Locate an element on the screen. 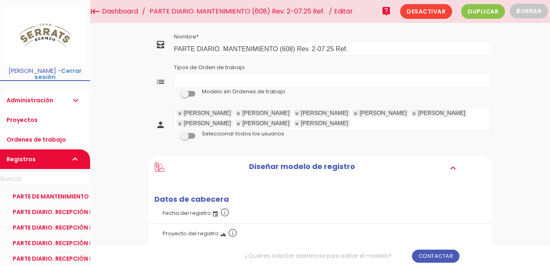  span: Duplicar is located at coordinates (483, 11).